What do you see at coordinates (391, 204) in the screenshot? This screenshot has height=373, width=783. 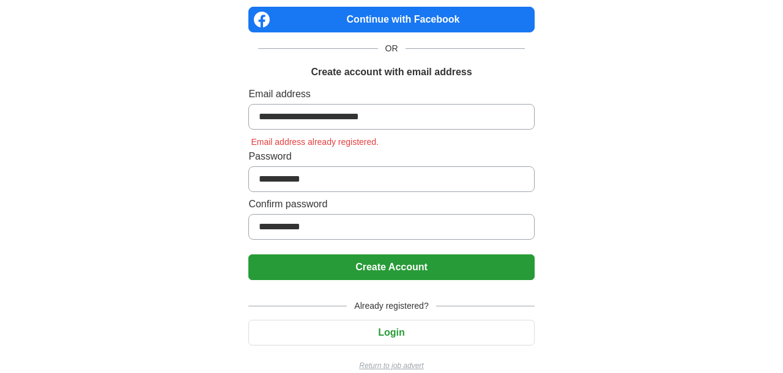 I see `label: Confirm password` at bounding box center [391, 204].